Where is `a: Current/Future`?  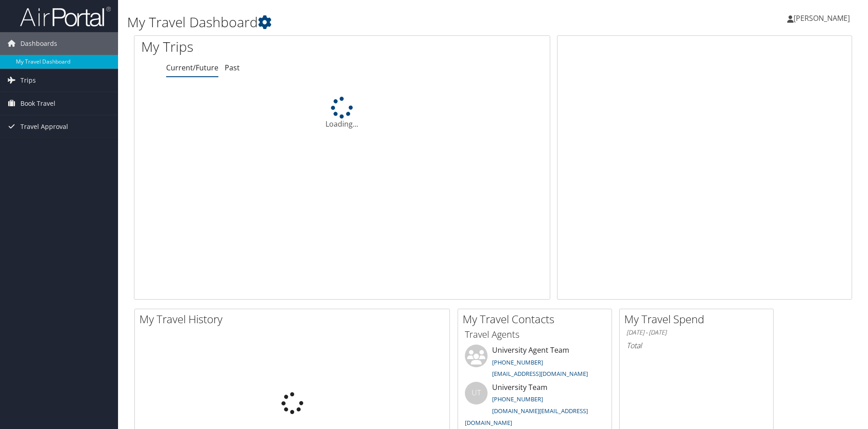
a: Current/Future is located at coordinates (192, 68).